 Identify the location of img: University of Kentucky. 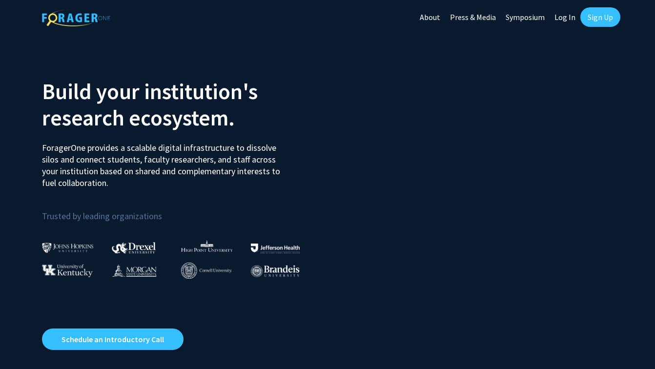
(67, 271).